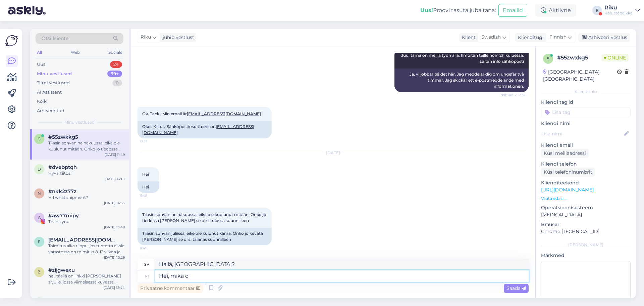 This screenshot has height=306, width=644. Describe the element at coordinates (152, 196) in the screenshot. I see `span: 11:48` at that location.